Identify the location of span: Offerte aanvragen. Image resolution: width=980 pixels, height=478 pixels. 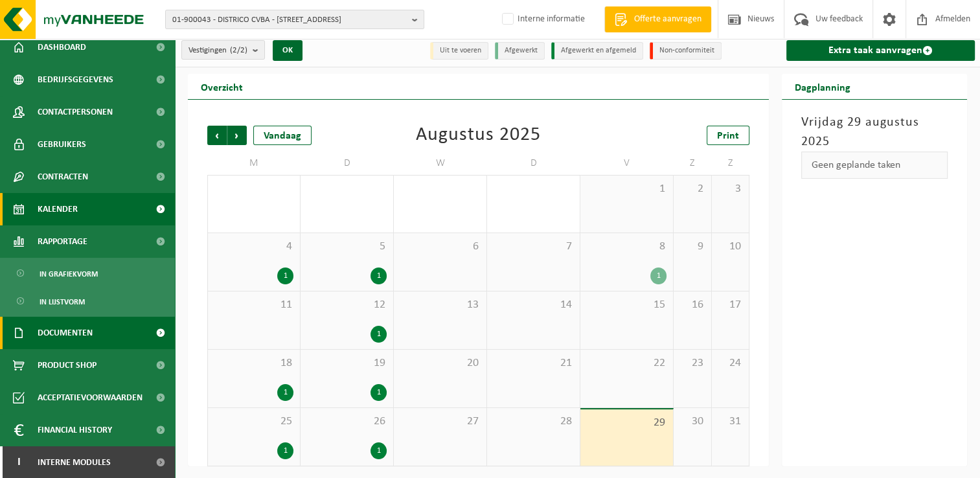
(668, 19).